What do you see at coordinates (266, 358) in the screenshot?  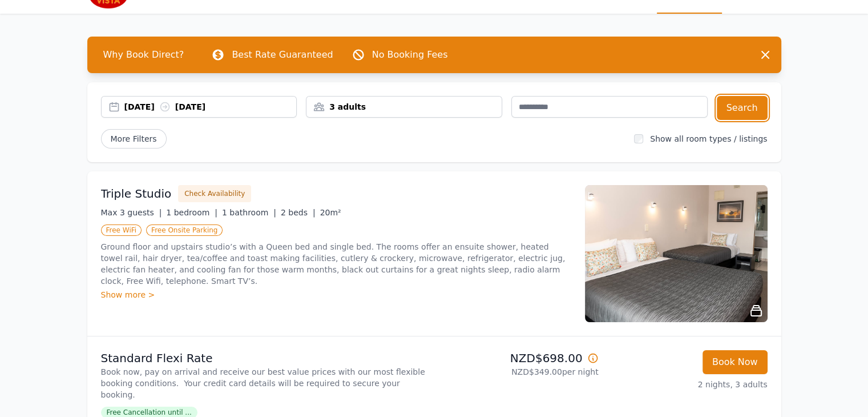 I see `p: Standard Flexi Rate` at bounding box center [266, 358].